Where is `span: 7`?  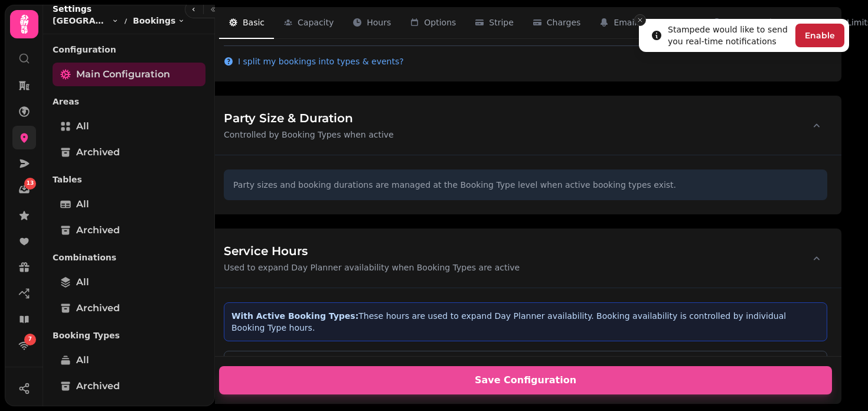 span: 7 is located at coordinates (30, 339).